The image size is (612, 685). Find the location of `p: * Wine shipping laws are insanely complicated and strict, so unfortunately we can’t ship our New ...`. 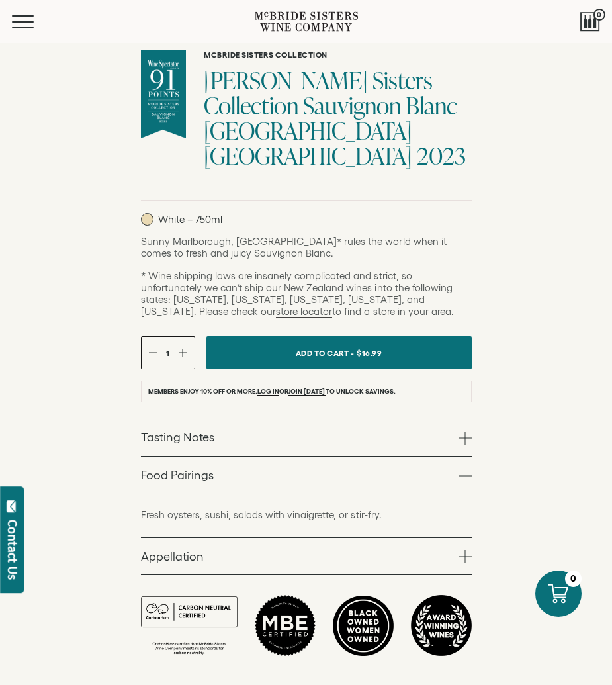

p: * Wine shipping laws are insanely complicated and strict, so unfortunately we can’t ship our New ... is located at coordinates (307, 294).